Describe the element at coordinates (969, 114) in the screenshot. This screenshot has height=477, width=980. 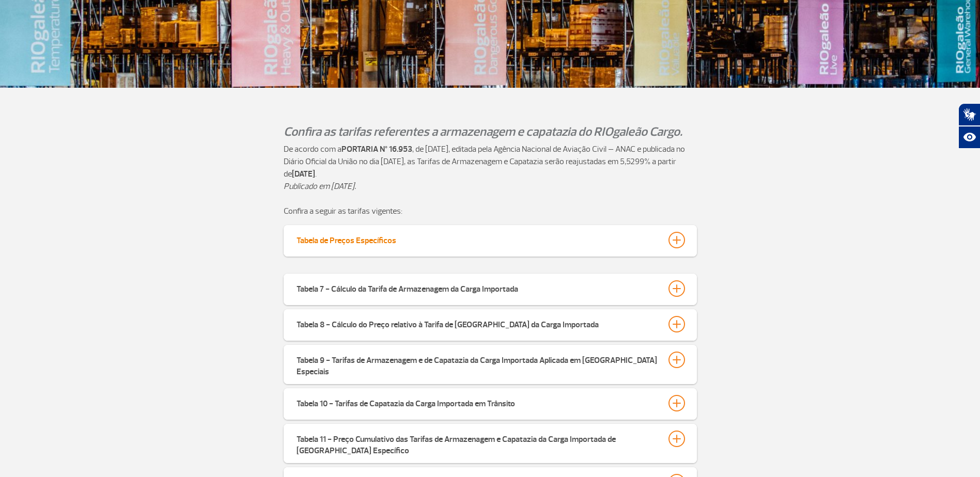
I see `button: Abrir tradutor de língua de sinais.` at that location.